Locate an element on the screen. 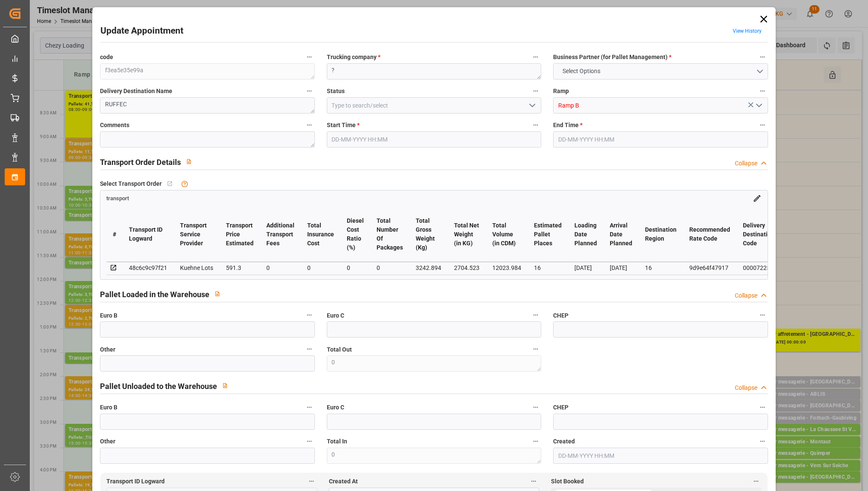 The image size is (868, 491). th: Diesel Cost Ratio (%) is located at coordinates (355, 234).